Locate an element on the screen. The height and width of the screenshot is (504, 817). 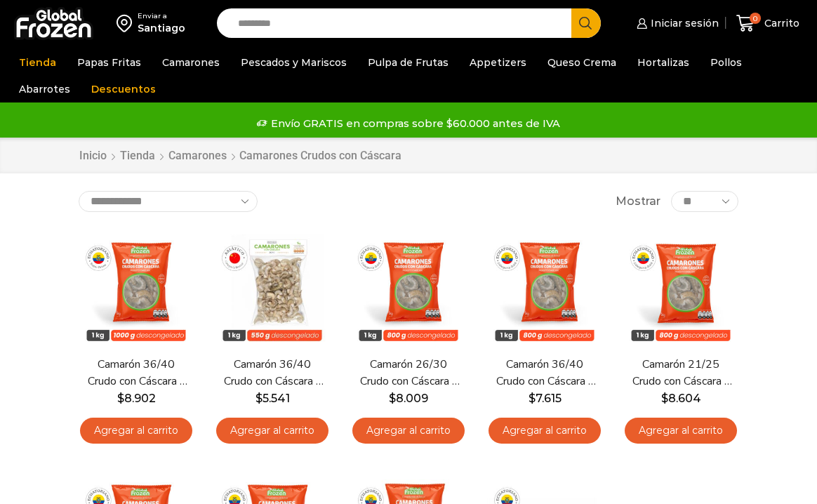
a: 0 Carrito is located at coordinates (768, 23).